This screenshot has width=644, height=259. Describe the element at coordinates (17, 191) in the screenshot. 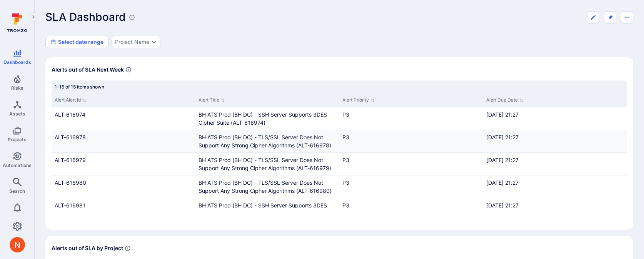

I see `span: Search` at that location.